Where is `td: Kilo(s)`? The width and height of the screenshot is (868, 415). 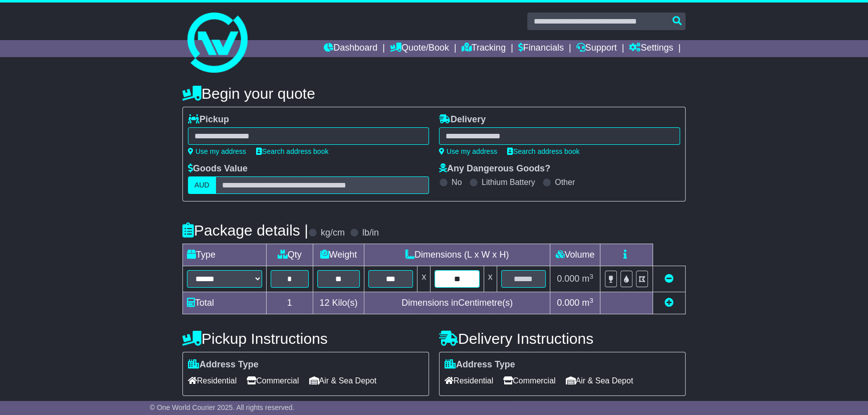
td: Kilo(s) is located at coordinates (339, 303).